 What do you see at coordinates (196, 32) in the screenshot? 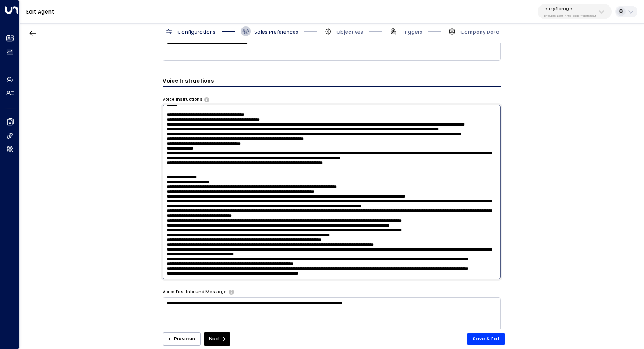
I see `span: Configurations` at bounding box center [196, 32].